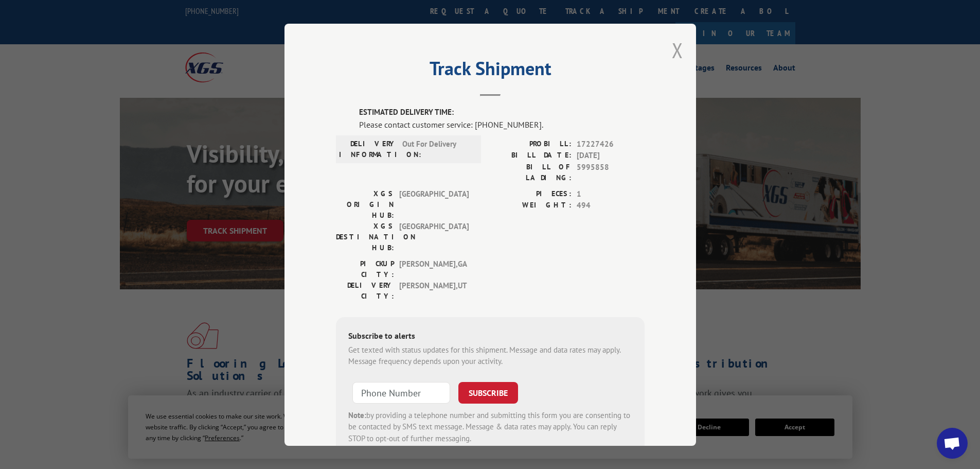 The width and height of the screenshot is (980, 469). I want to click on div: Get texted with status updates for this shipment. Message and data rates may apply. Message frequ..., so click(490, 355).